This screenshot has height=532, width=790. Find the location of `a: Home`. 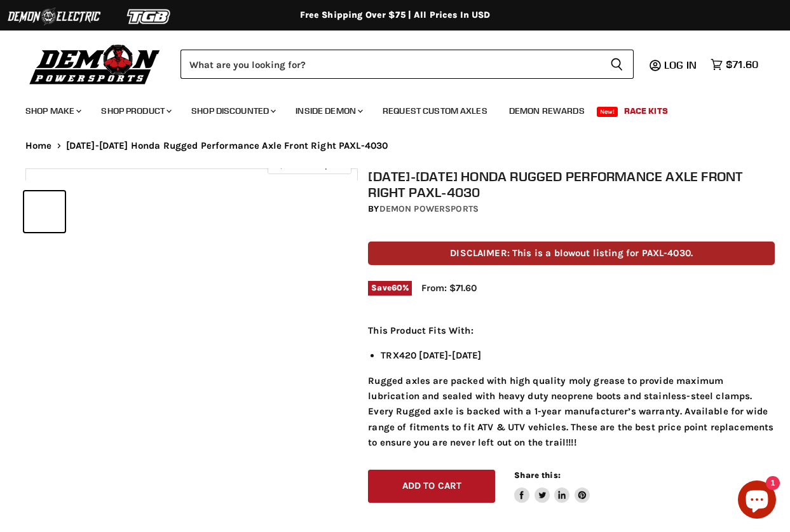

a: Home is located at coordinates (39, 146).